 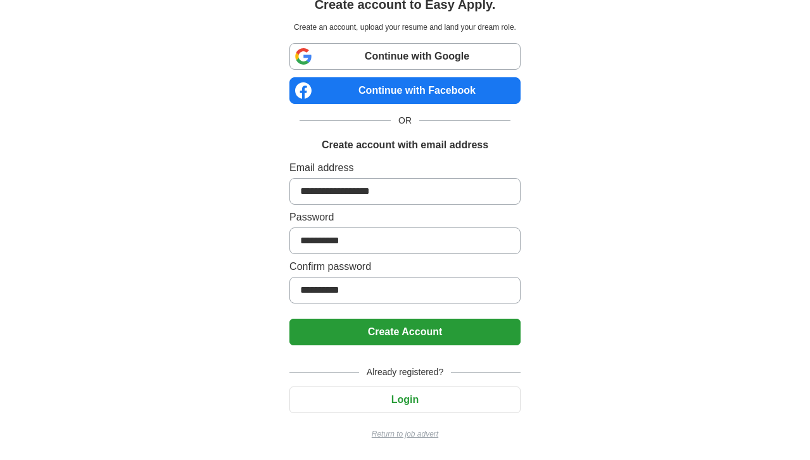 What do you see at coordinates (405, 434) in the screenshot?
I see `a: Return to job advert` at bounding box center [405, 434].